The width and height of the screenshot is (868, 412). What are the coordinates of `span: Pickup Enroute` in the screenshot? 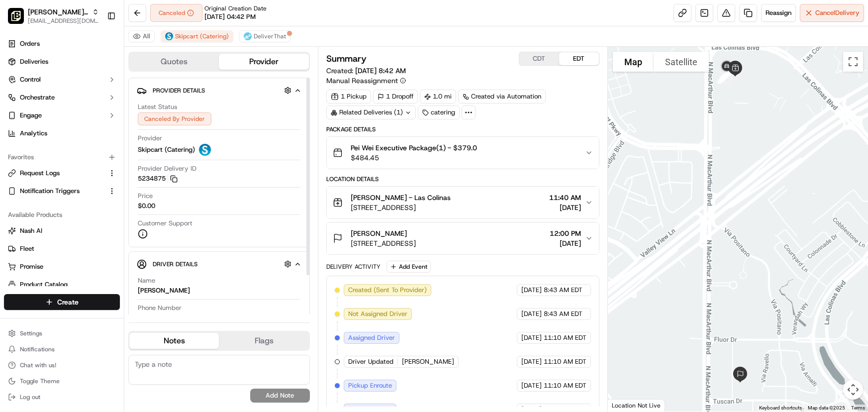 It's located at (370, 386).